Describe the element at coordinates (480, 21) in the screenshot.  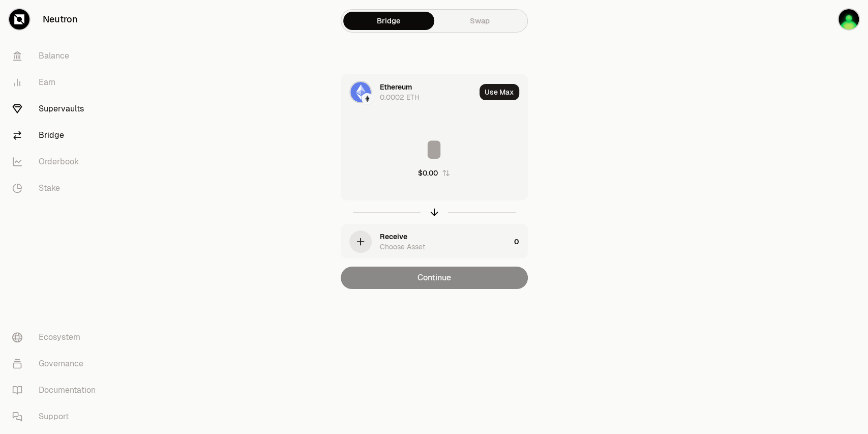
I see `a: Swap` at that location.